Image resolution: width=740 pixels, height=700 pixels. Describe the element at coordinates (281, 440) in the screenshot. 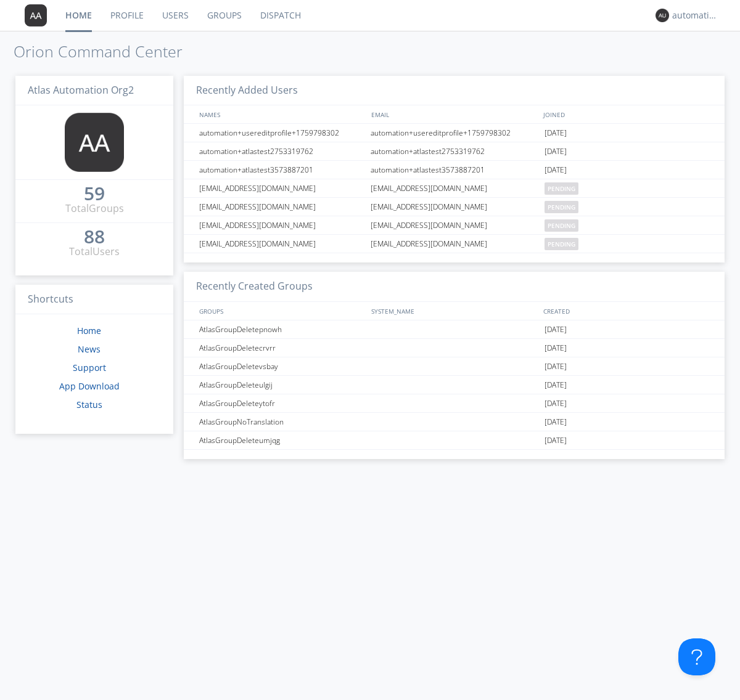

I see `div: AtlasGroupDeleteumjqg` at that location.